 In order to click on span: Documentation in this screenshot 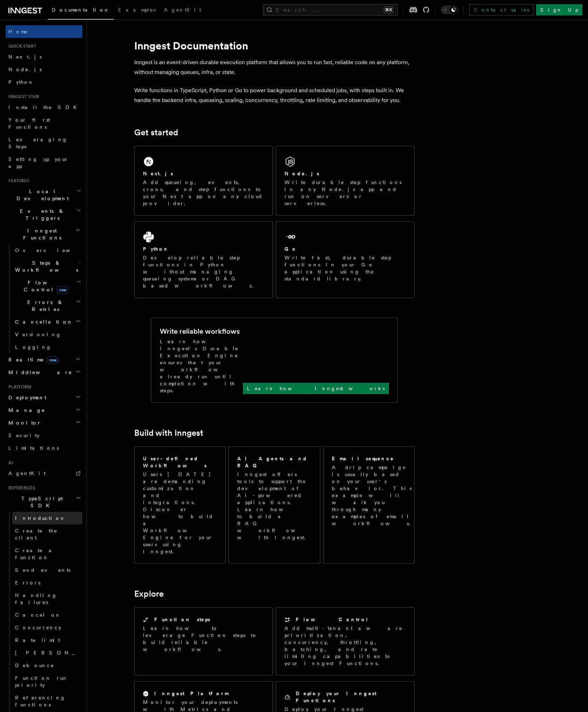, I will do `click(80, 10)`.